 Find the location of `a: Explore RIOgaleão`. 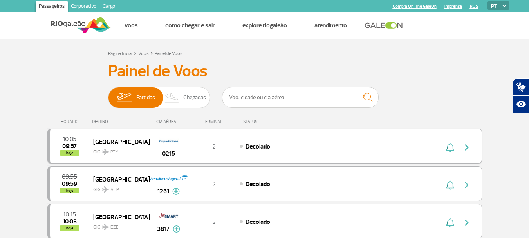

a: Explore RIOgaleão is located at coordinates (265, 25).